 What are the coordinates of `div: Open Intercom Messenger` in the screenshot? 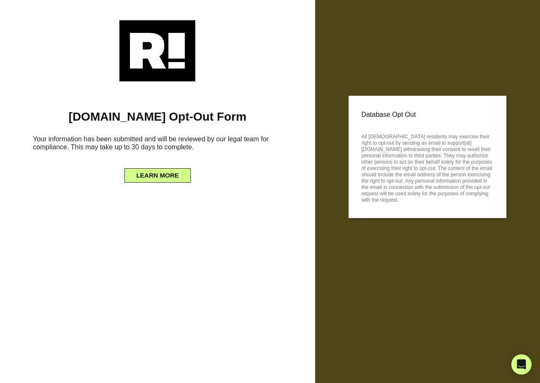 It's located at (521, 364).